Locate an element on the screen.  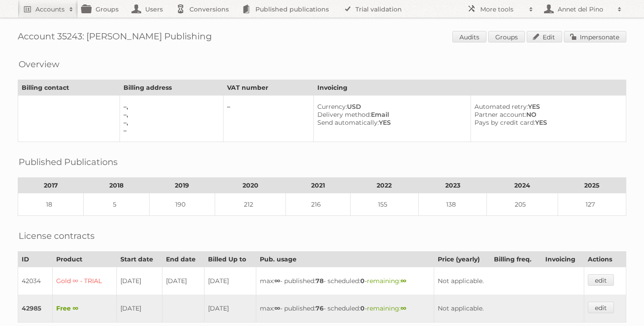
a: Groups is located at coordinates (507, 37).